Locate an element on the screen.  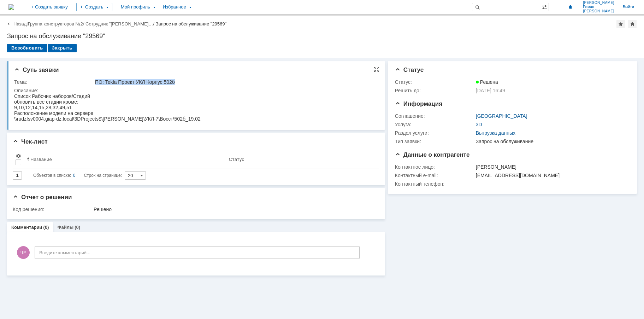
a: 3D is located at coordinates (479, 125).